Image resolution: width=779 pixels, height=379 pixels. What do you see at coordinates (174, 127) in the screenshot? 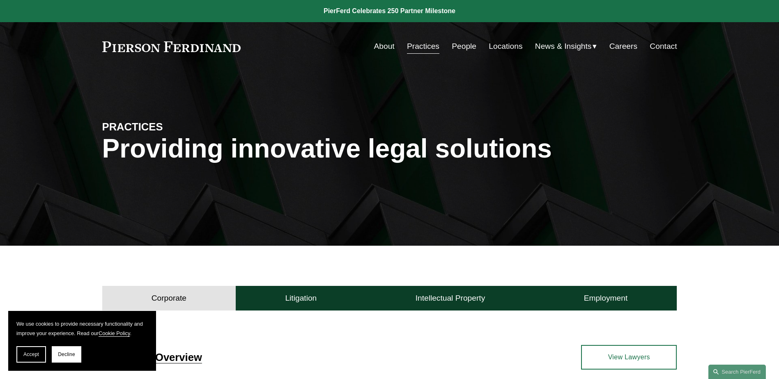
I see `h4: PRACTICES` at bounding box center [174, 127].